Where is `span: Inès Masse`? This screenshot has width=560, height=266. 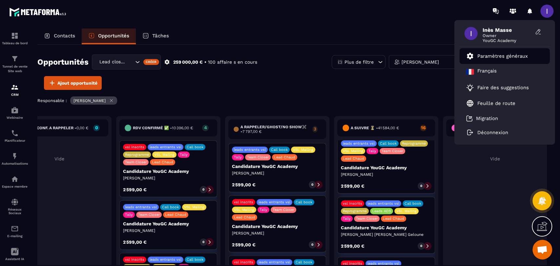
span: Inès Masse is located at coordinates (508, 30).